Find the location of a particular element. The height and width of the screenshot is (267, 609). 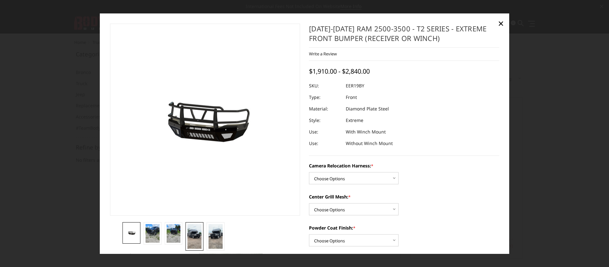

dd: Front is located at coordinates (351, 97).